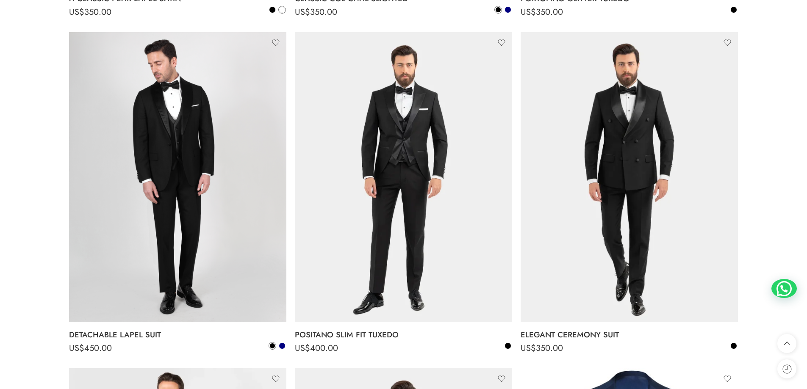 This screenshot has height=389, width=807. What do you see at coordinates (90, 348) in the screenshot?
I see `bdi: 450.00` at bounding box center [90, 348].